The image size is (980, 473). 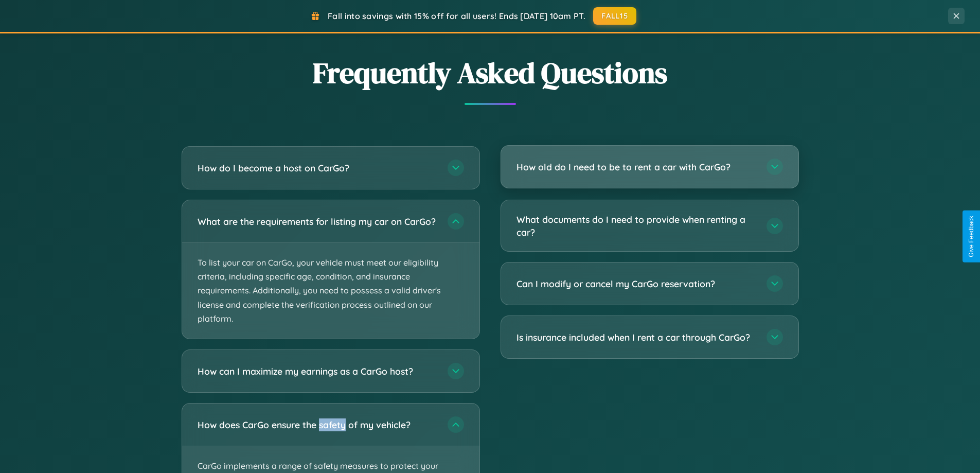 I want to click on h3: How does CarGo ensure the safety of my vehicle?, so click(x=317, y=425).